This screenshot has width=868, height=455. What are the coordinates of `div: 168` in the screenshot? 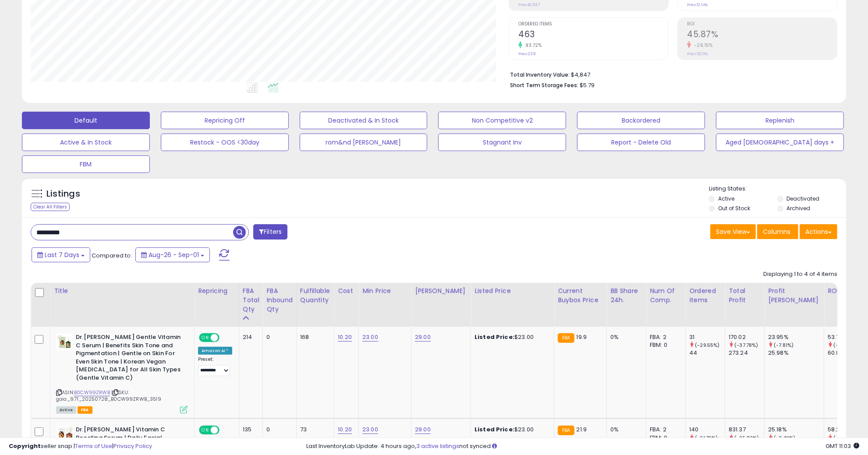 It's located at (313, 337).